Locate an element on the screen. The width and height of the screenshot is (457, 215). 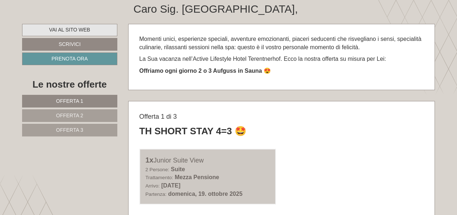
small: 2 Persone: is located at coordinates (158, 170).